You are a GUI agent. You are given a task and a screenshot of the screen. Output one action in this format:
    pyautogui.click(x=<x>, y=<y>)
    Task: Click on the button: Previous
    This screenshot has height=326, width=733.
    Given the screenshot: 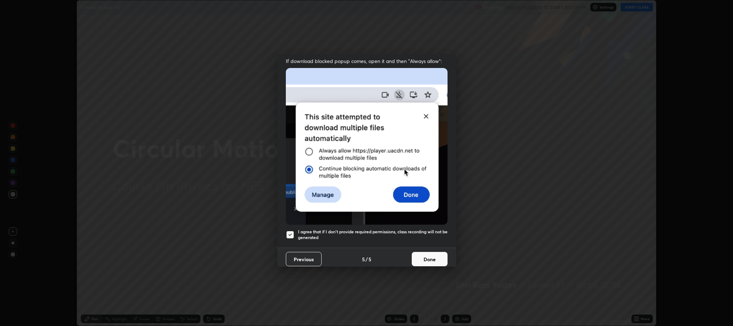 What is the action you would take?
    pyautogui.click(x=304, y=259)
    